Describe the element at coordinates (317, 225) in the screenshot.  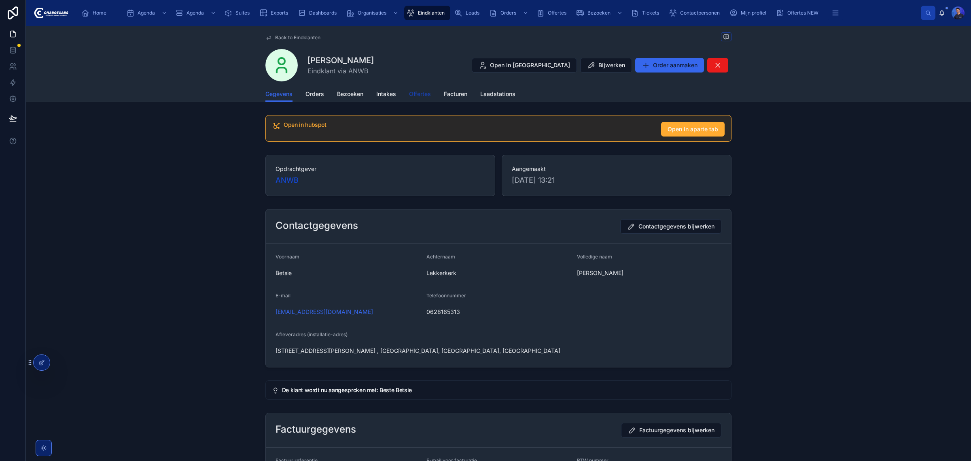
I see `h2: Contactgegevens` at that location.